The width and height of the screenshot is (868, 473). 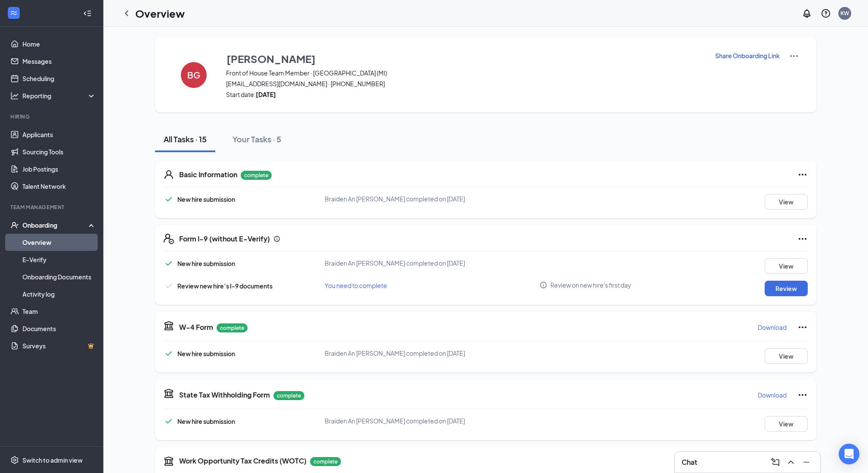 What do you see at coordinates (127, 13) in the screenshot?
I see `a: ChevronLeft` at bounding box center [127, 13].